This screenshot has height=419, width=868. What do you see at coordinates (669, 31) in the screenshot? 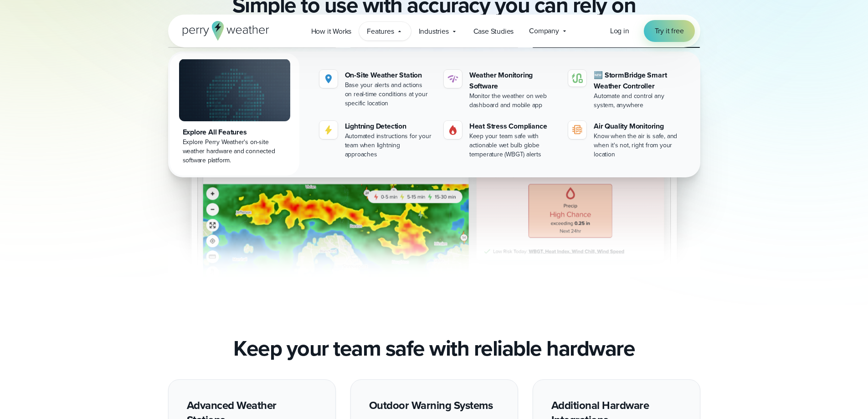
I see `span: Try it free` at bounding box center [669, 31].